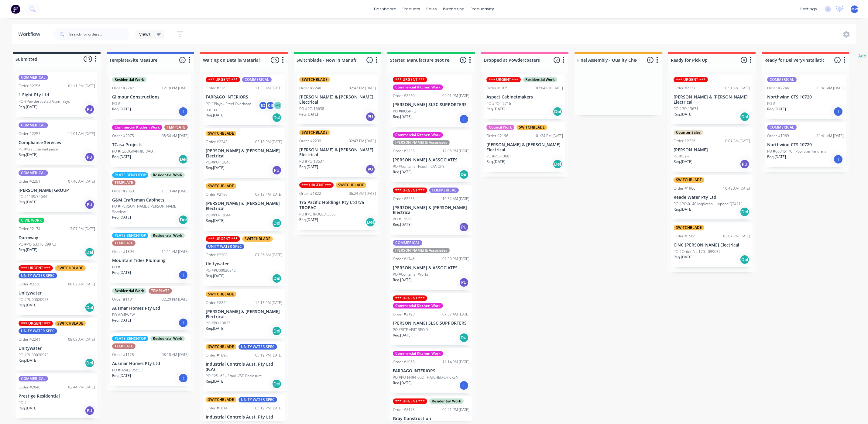  I want to click on div: + 1, so click(278, 106).